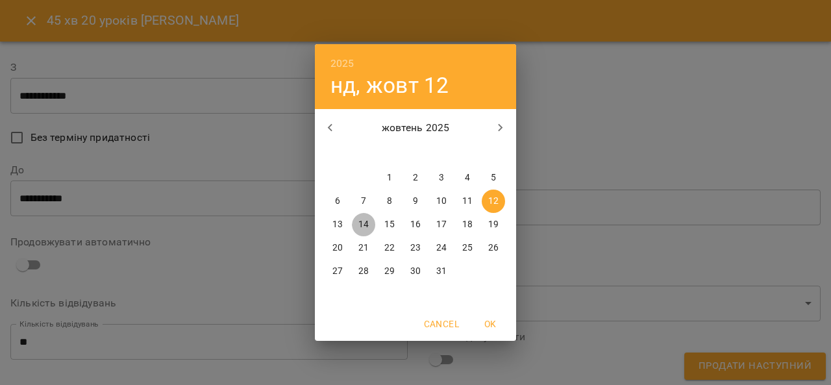  Describe the element at coordinates (415, 271) in the screenshot. I see `p: 30` at that location.